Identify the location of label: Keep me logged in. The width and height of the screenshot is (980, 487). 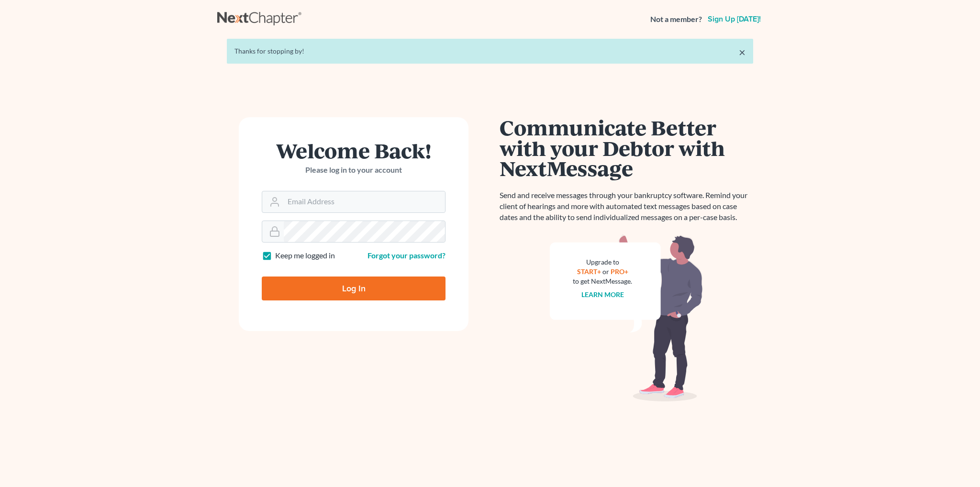
(305, 256).